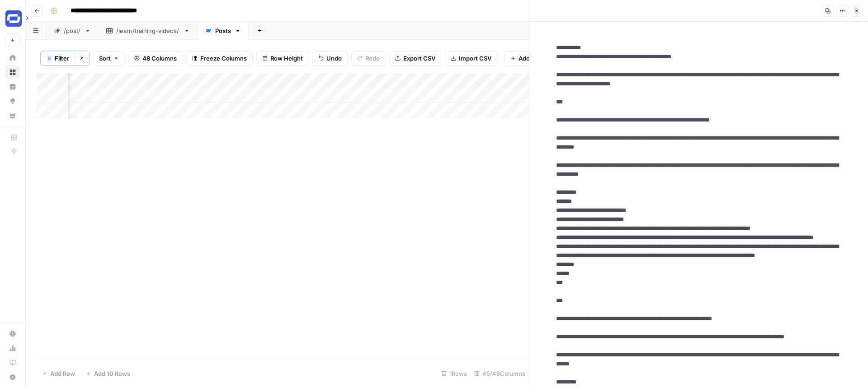 The height and width of the screenshot is (388, 868). I want to click on div: 3, so click(49, 59).